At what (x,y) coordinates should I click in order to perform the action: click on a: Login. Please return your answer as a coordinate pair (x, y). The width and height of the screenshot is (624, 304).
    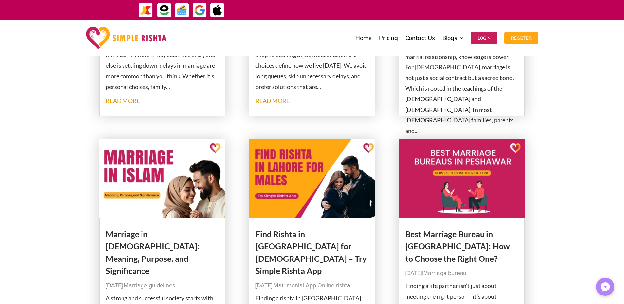
    Looking at the image, I should click on (484, 38).